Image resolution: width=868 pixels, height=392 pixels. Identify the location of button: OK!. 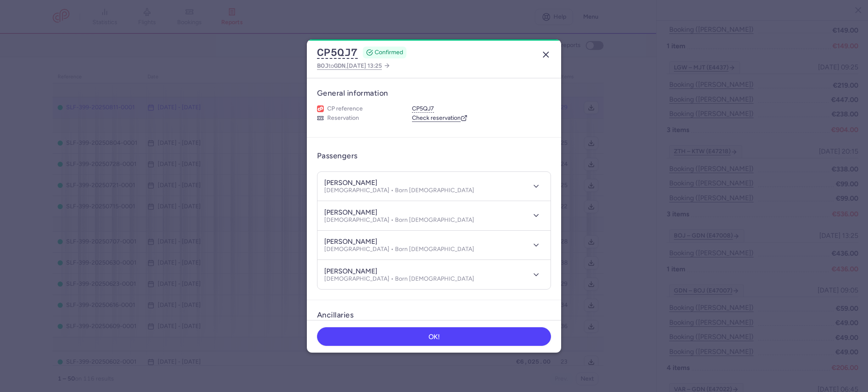
(434, 336).